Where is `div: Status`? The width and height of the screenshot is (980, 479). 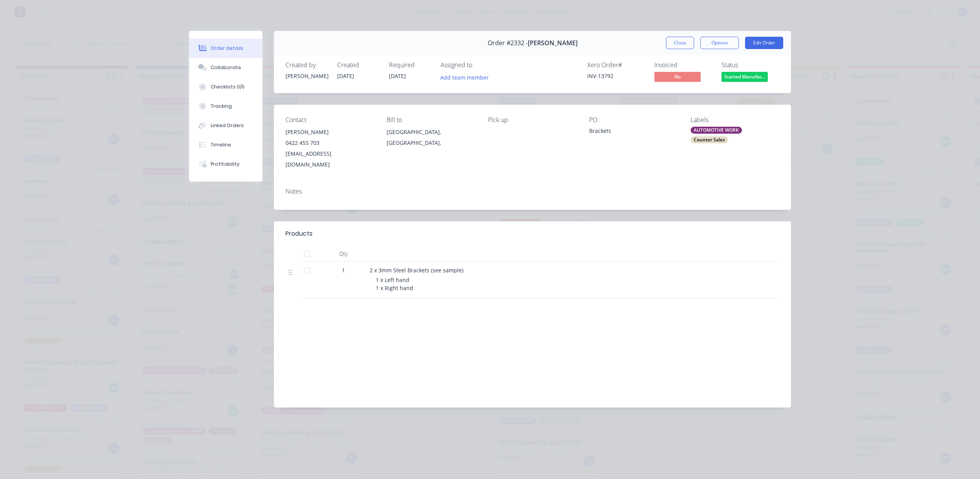 div: Status is located at coordinates (750, 65).